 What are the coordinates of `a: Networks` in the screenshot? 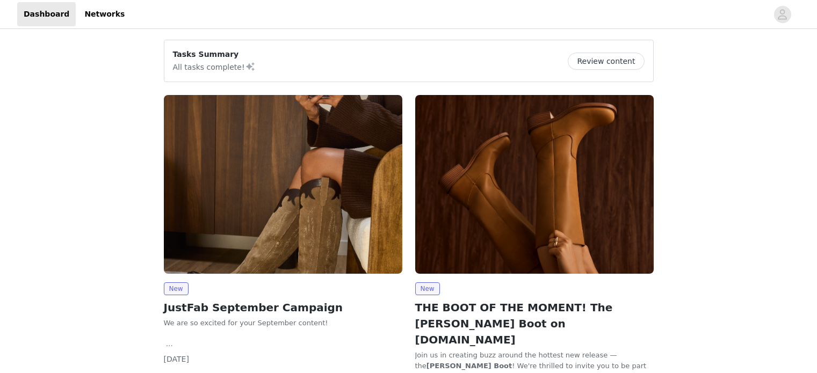 It's located at (104, 14).